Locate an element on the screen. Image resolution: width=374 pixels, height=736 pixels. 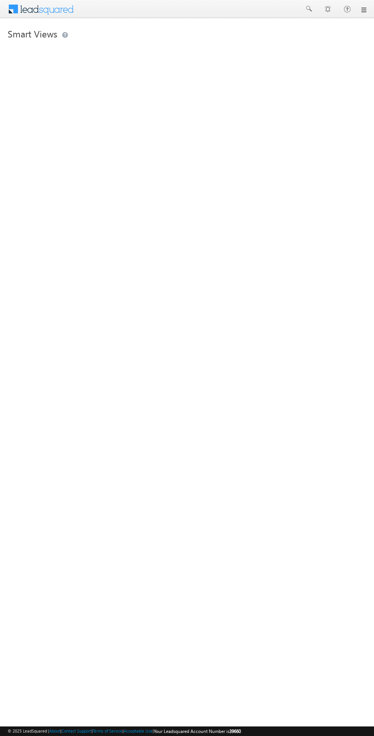
a: Contact Support is located at coordinates (76, 730).